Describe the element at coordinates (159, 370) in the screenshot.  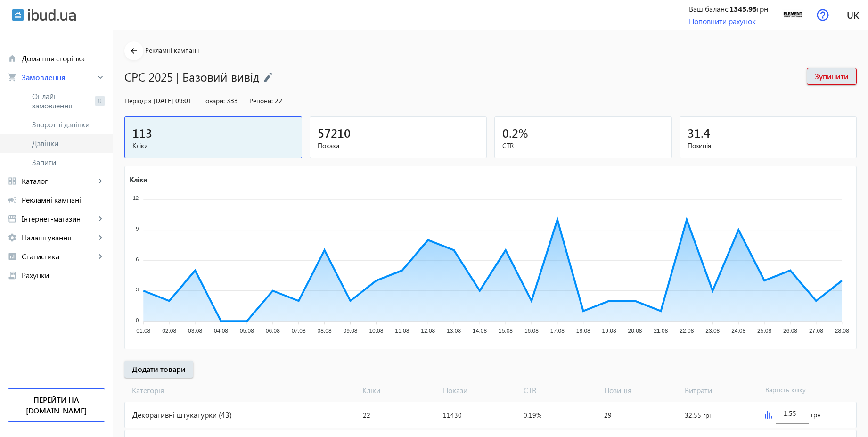
I see `span: Додати товари` at that location.